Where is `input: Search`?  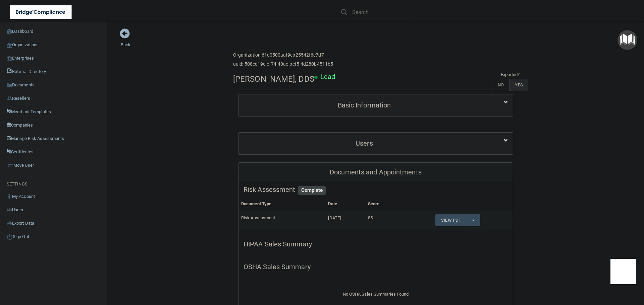
input: Search is located at coordinates (383, 12).